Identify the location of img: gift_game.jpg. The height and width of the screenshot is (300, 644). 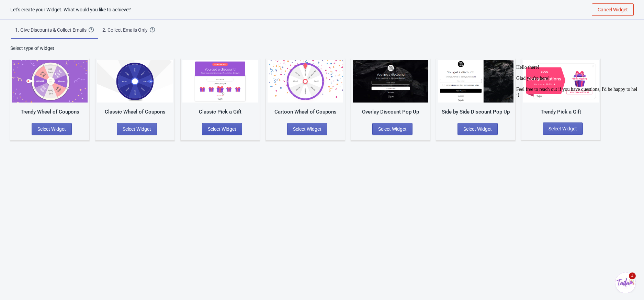
(220, 81).